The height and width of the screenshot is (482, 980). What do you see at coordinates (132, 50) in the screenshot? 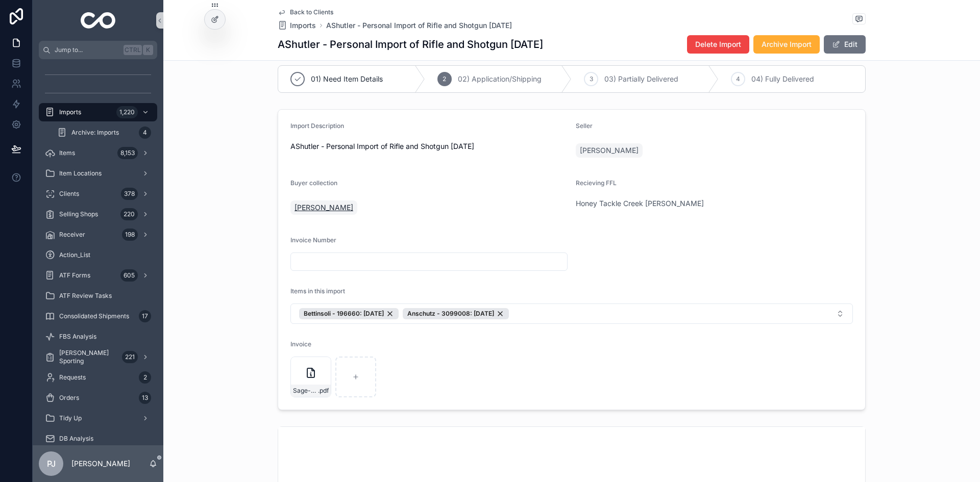
I see `span: Ctrl` at bounding box center [132, 50].